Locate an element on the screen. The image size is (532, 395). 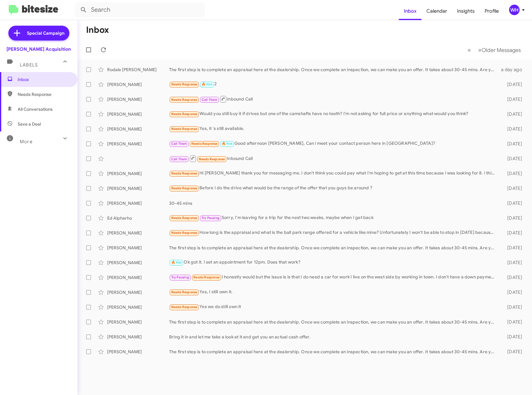
div: Yes we do still own it is located at coordinates (334, 307).